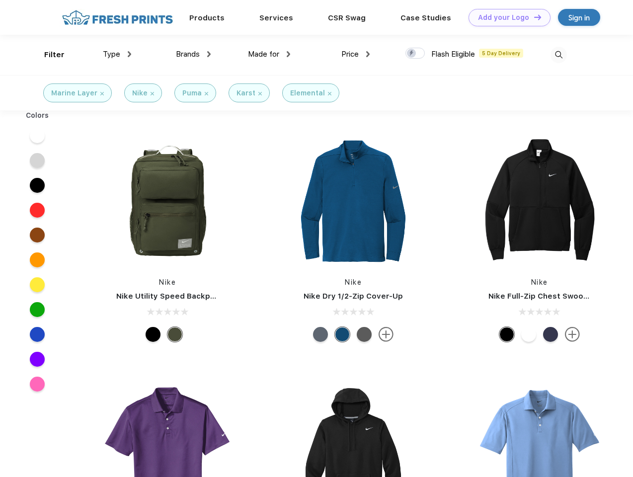 The height and width of the screenshot is (477, 633). What do you see at coordinates (350, 54) in the screenshot?
I see `span: Price` at bounding box center [350, 54].